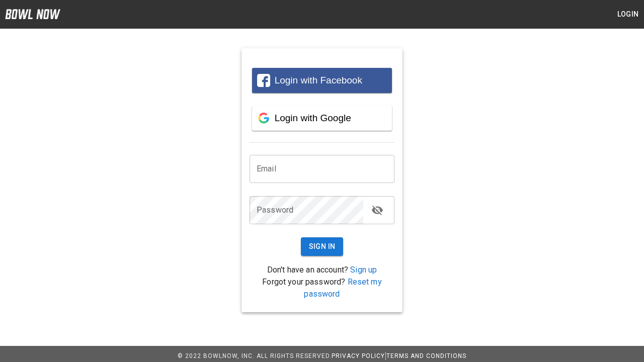  What do you see at coordinates (358, 356) in the screenshot?
I see `a: Privacy Policy` at bounding box center [358, 356].